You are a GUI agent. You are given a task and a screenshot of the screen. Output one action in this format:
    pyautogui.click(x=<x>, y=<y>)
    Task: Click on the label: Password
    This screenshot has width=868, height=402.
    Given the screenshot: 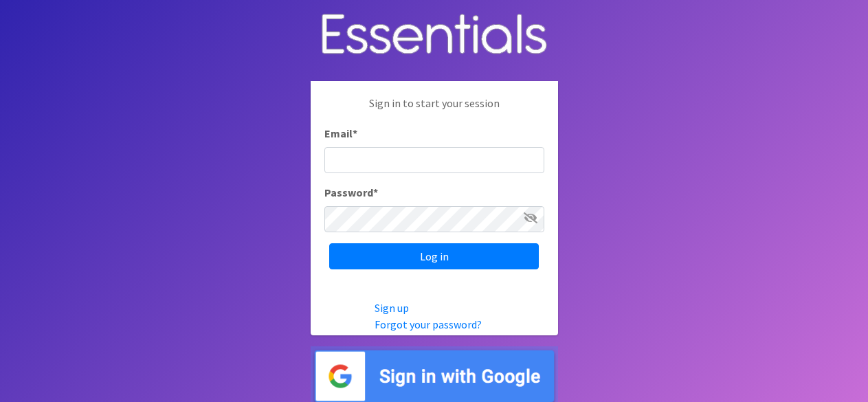 What is the action you would take?
    pyautogui.click(x=351, y=192)
    